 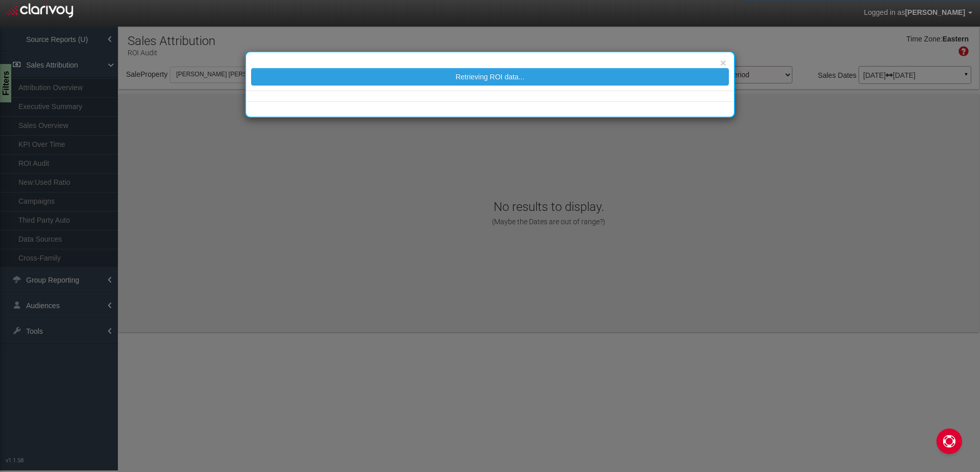 What do you see at coordinates (885, 13) in the screenshot?
I see `span: Logged in as` at bounding box center [885, 13].